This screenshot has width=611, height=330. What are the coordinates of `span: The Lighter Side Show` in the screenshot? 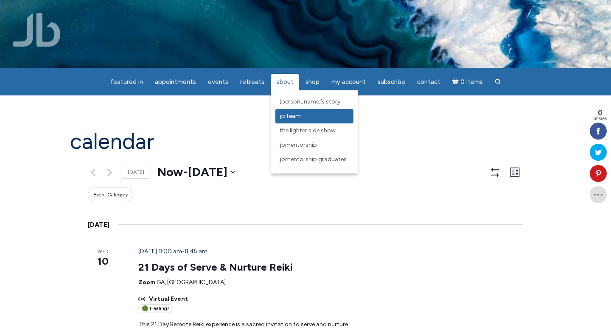 It's located at (308, 130).